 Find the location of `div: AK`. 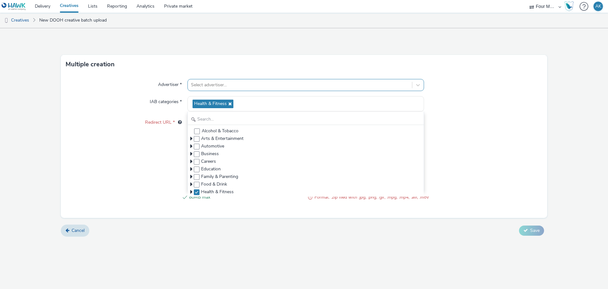

div: AK is located at coordinates (598, 6).